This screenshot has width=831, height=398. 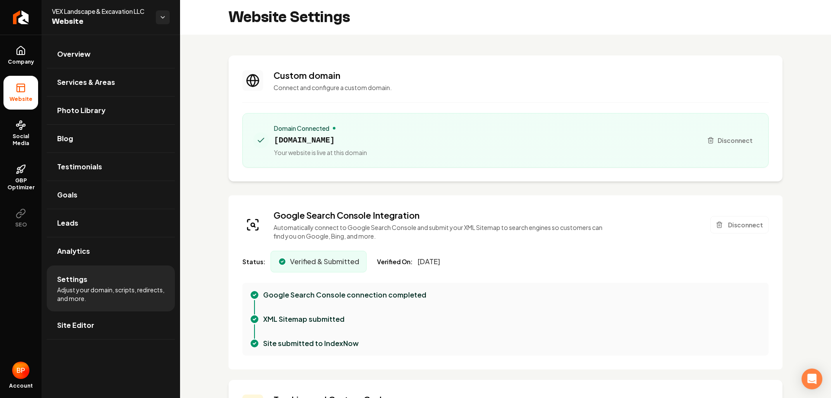 What do you see at coordinates (100, 11) in the screenshot?
I see `span: VEX Landscape & Excavation LLC` at bounding box center [100, 11].